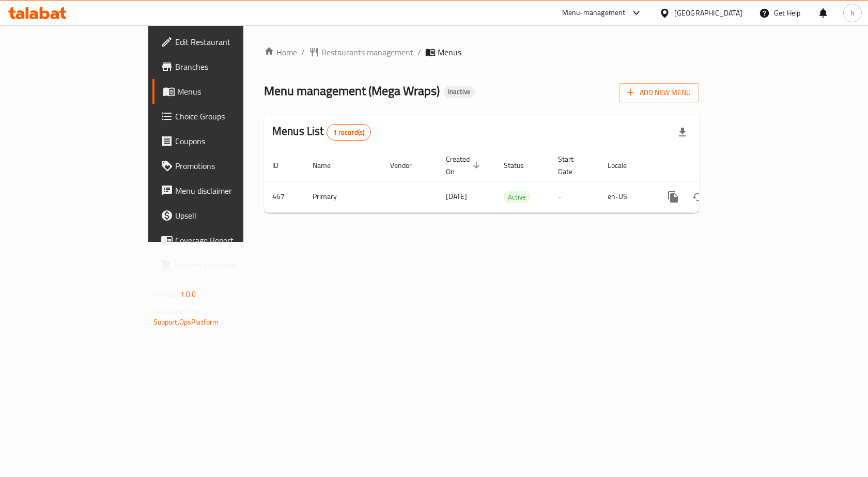  Describe the element at coordinates (222, 141) in the screenshot. I see `a: Coupons` at that location.